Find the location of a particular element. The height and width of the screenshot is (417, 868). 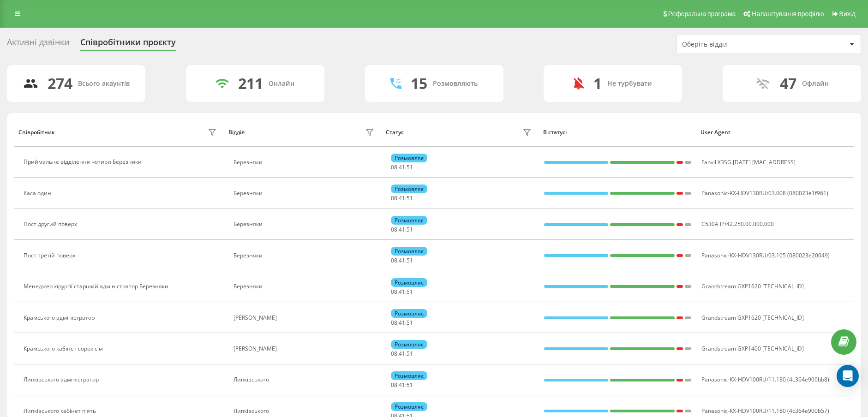

div: Розмовляють is located at coordinates (454, 83).